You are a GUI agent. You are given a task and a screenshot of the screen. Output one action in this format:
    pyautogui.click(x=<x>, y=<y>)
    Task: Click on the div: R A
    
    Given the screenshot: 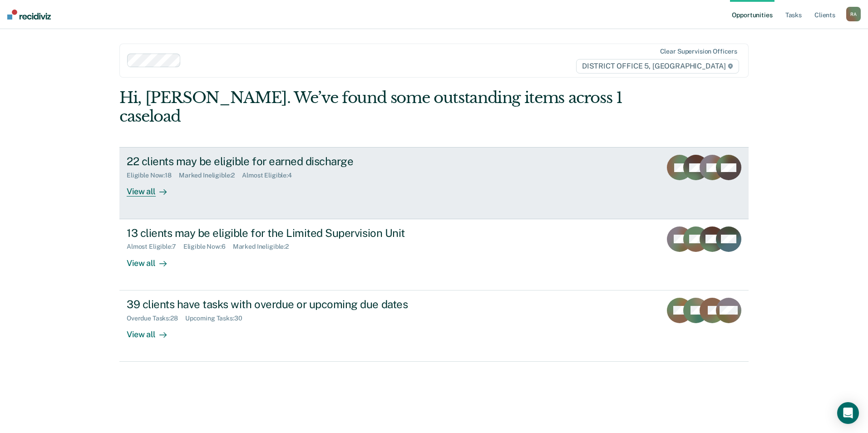 What is the action you would take?
    pyautogui.click(x=854, y=14)
    